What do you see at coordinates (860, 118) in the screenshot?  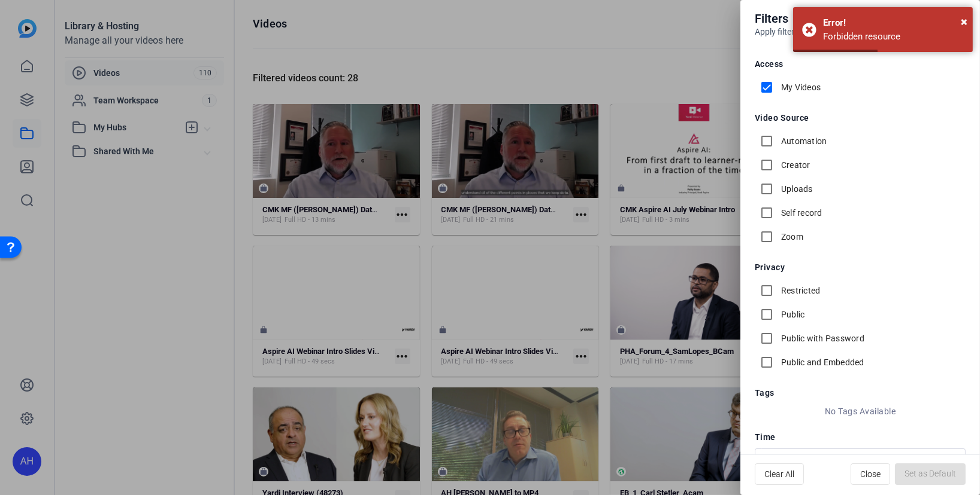 I see `h5: Video Source` at bounding box center [860, 118].